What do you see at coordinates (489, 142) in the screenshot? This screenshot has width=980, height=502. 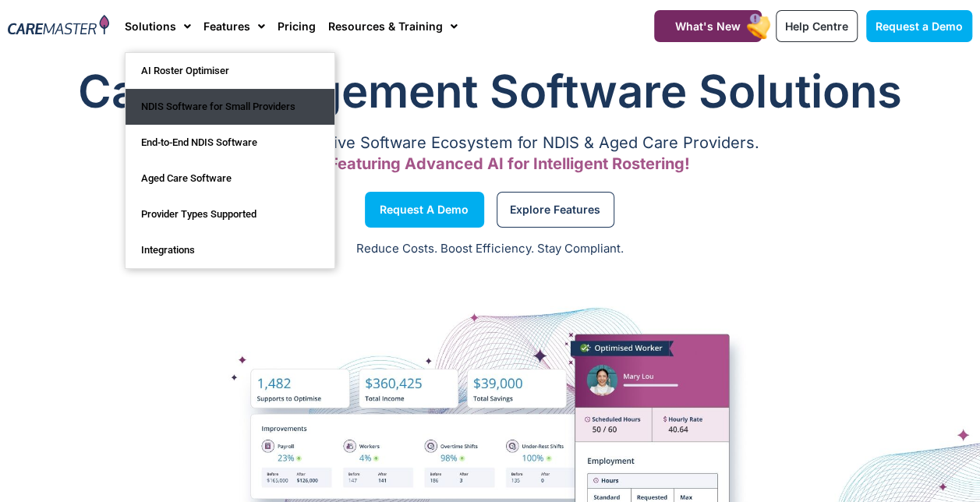 I see `p: A Comprehensive Software Ecosystem for NDIS & Aged Care Providers.` at bounding box center [489, 142].